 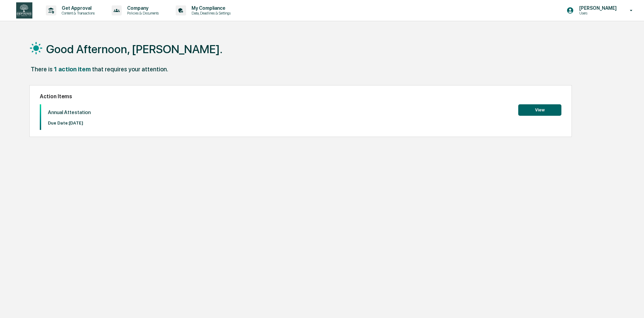 What do you see at coordinates (78, 13) in the screenshot?
I see `p: Content & Transactions` at bounding box center [78, 13].